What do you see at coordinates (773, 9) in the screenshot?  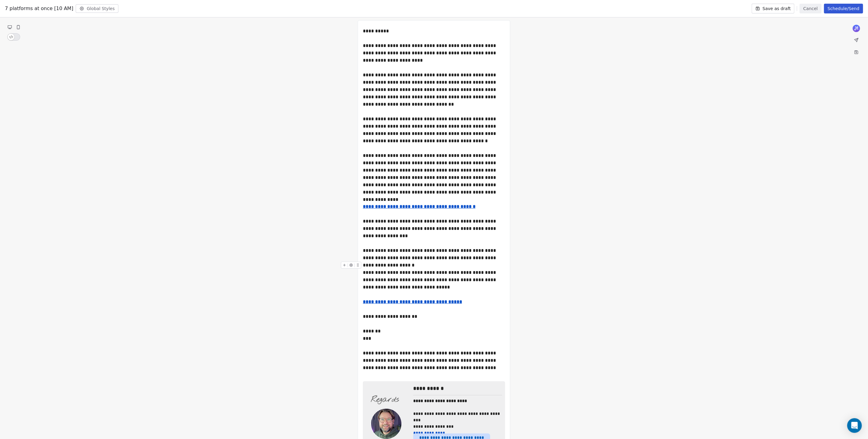 I see `button: Save as draft` at bounding box center [773, 9].